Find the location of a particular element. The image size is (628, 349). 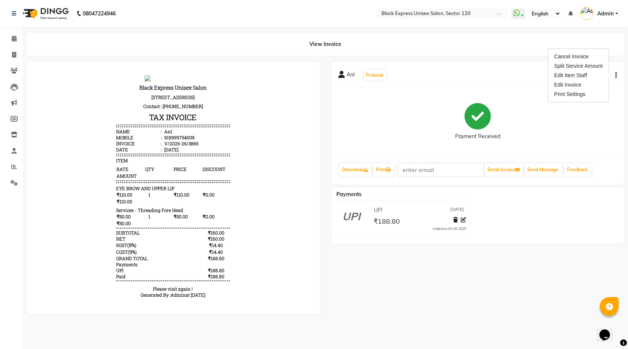

span: EYE BROW AND UPPER LIP is located at coordinates (111, 119).